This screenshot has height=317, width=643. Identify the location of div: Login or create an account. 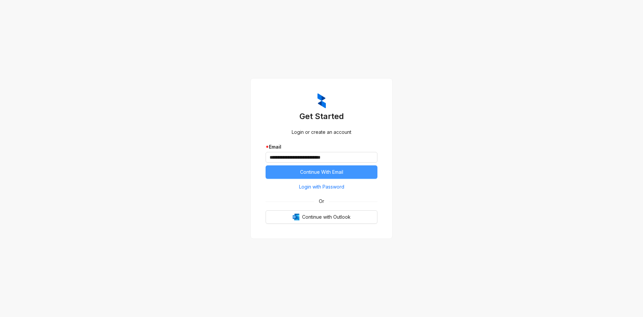
(322, 132).